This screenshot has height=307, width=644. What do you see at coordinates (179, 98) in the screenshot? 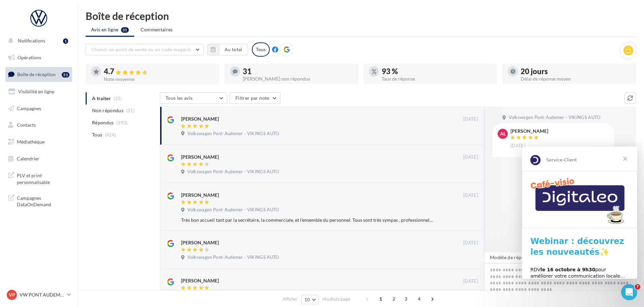
I see `span: Tous les avis` at bounding box center [179, 98].